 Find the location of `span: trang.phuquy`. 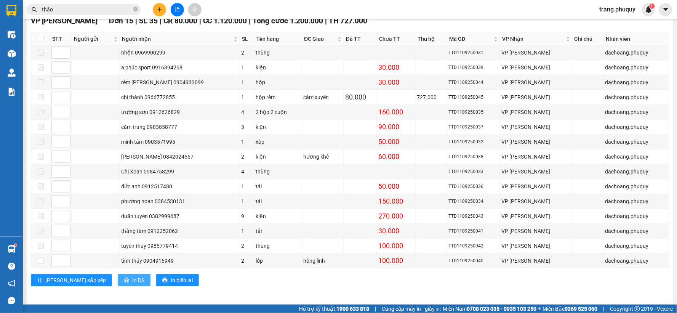

span: trang.phuquy is located at coordinates (618, 9).